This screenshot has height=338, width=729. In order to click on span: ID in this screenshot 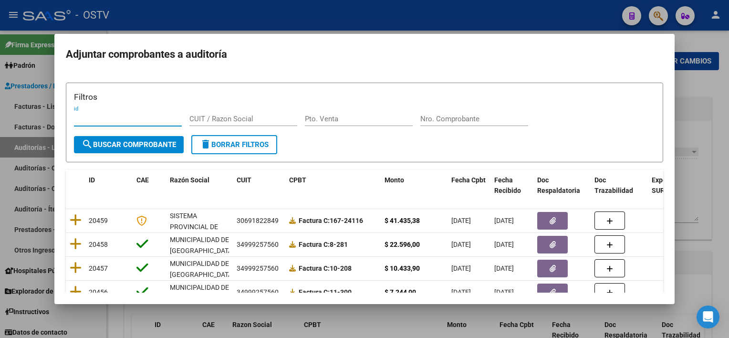, I will do `click(92, 180)`.